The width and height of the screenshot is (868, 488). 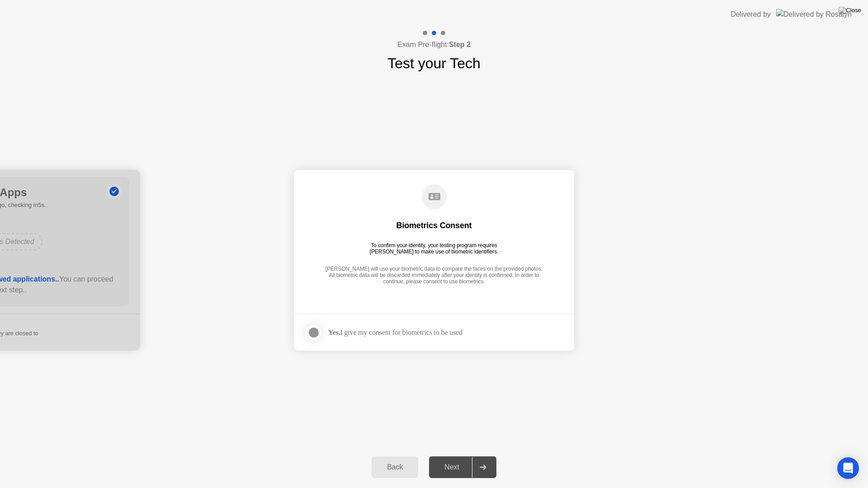 What do you see at coordinates (848, 468) in the screenshot?
I see `div: Open Intercom Messenger` at bounding box center [848, 468].